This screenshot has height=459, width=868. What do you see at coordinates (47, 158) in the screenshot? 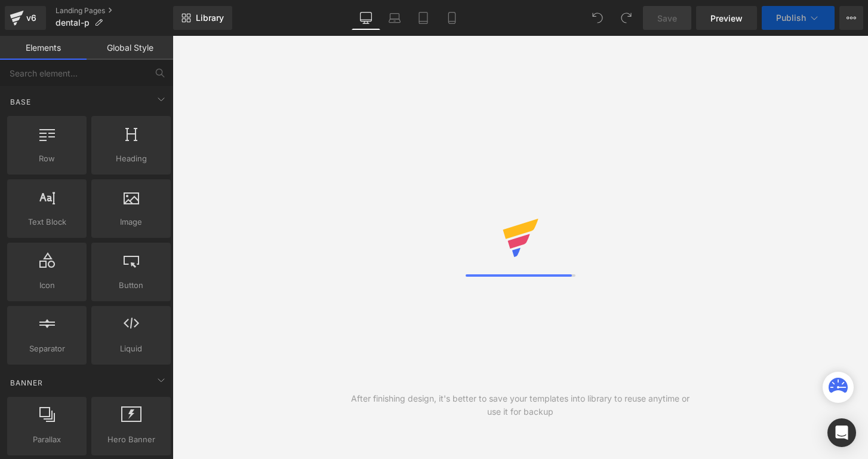
I see `span: Row` at bounding box center [47, 158].